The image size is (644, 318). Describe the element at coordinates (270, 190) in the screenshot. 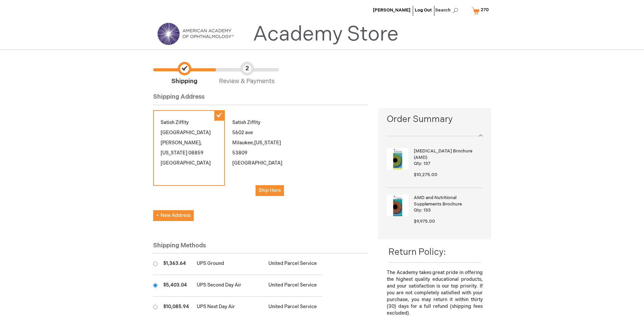

I see `button: Ship Here` at that location.